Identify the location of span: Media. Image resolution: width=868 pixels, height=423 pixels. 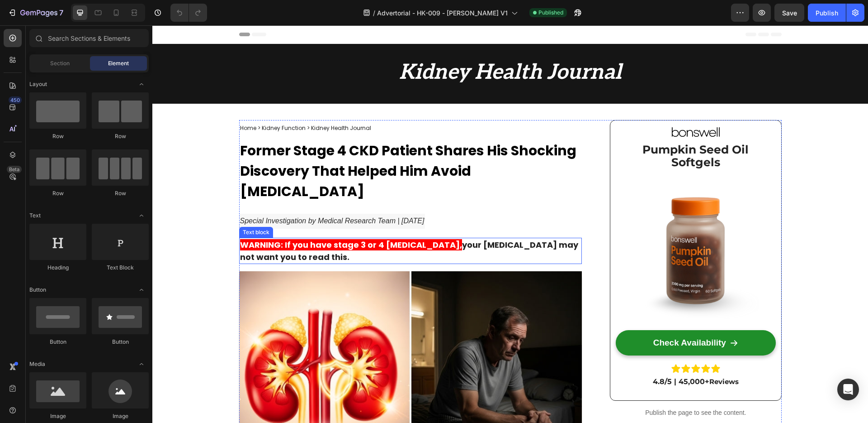
(37, 364).